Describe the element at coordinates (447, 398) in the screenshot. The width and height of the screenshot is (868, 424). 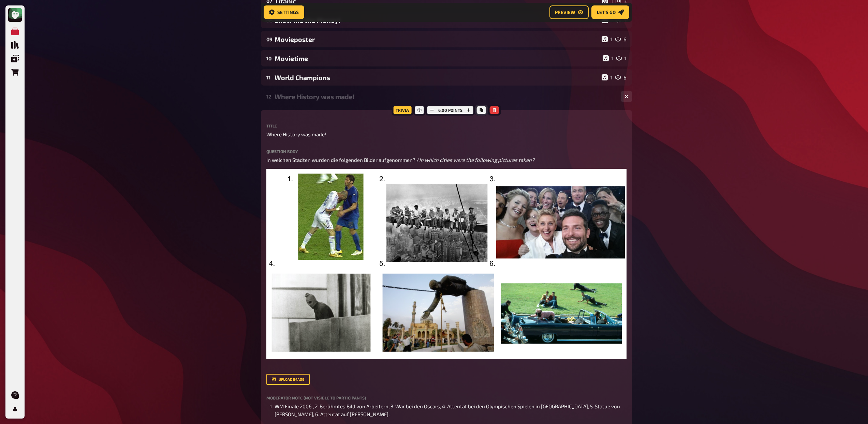
I see `label: Moderator Note (not visible to participants)` at that location.